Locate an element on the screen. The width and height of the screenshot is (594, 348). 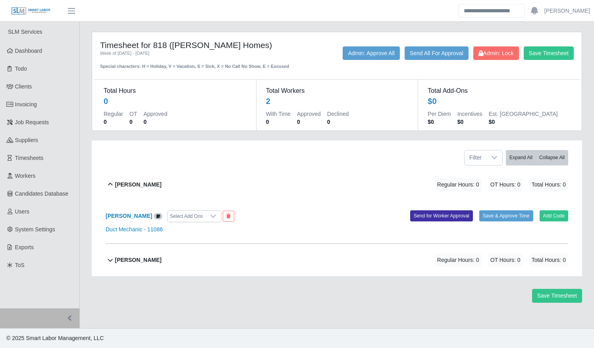
input: Search is located at coordinates (492, 11).